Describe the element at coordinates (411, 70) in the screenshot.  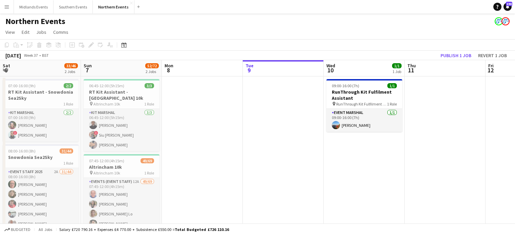
I see `span: 11` at that location.